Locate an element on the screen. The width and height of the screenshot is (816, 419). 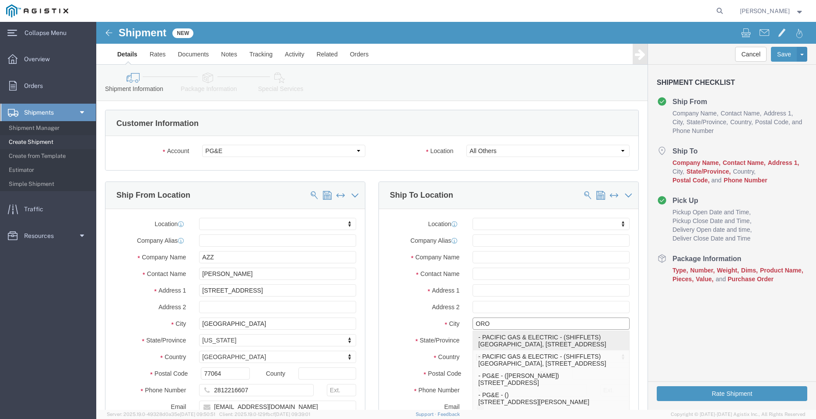
span: Server: 2025.19.0-49328d0a35e is located at coordinates (161, 414).